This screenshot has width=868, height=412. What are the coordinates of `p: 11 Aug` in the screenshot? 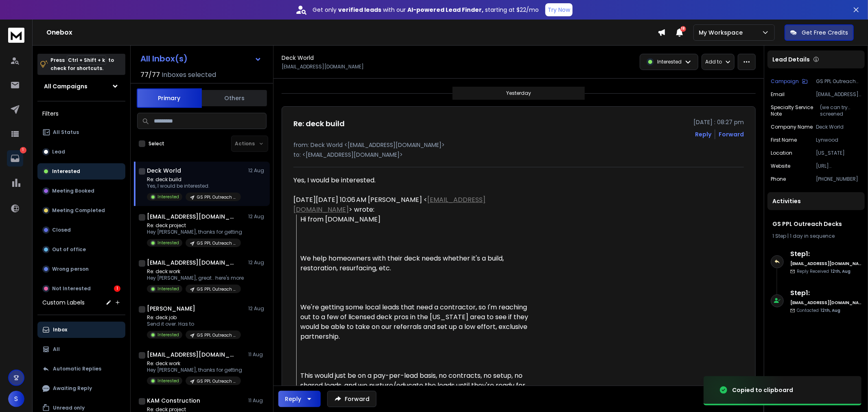 It's located at (257, 354).